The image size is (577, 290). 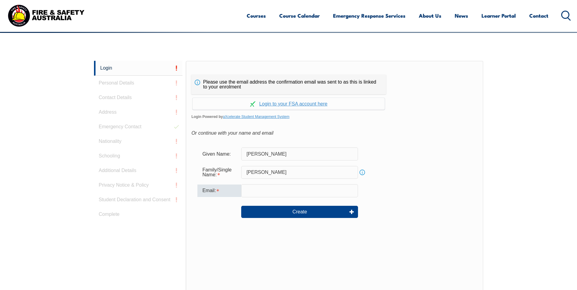 I want to click on div: Family/Single Name is required., so click(x=219, y=172).